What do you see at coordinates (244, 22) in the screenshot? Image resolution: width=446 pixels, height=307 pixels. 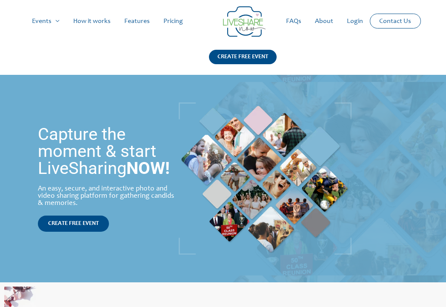 I see `img: LiveShare logo - Capture & Share Event Memories` at bounding box center [244, 22].